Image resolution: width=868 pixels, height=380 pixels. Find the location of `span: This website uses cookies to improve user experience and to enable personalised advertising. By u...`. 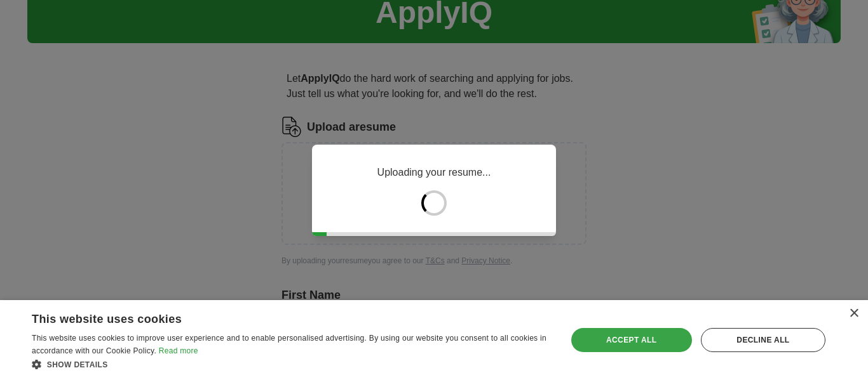

span: This website uses cookies to improve user experience and to enable personalised advertising. By u... is located at coordinates (289, 345).